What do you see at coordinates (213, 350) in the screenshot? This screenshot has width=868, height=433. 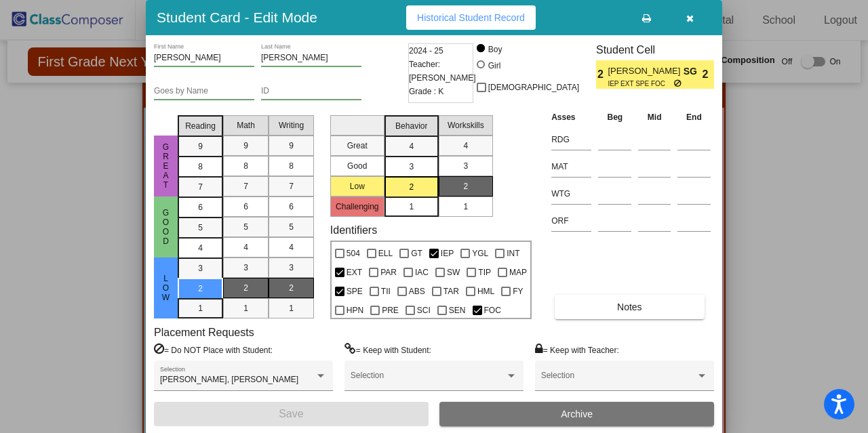 I see `label: = Do NOT Place with Student:` at bounding box center [213, 350].